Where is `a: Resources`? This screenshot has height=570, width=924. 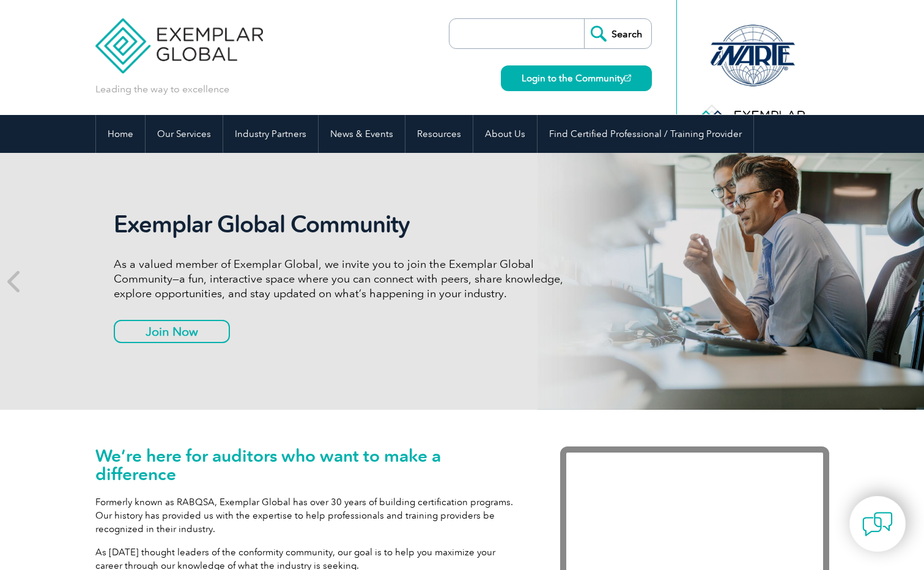 a: Resources is located at coordinates (439, 134).